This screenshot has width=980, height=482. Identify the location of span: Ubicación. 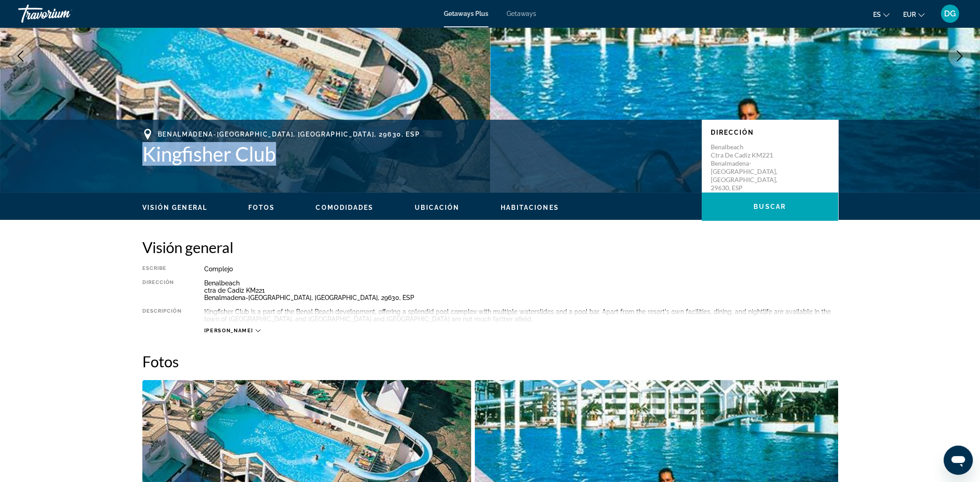
(437, 207).